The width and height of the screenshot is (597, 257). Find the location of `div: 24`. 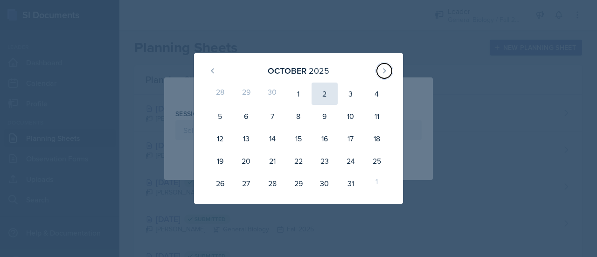

div: 24 is located at coordinates (351, 161).